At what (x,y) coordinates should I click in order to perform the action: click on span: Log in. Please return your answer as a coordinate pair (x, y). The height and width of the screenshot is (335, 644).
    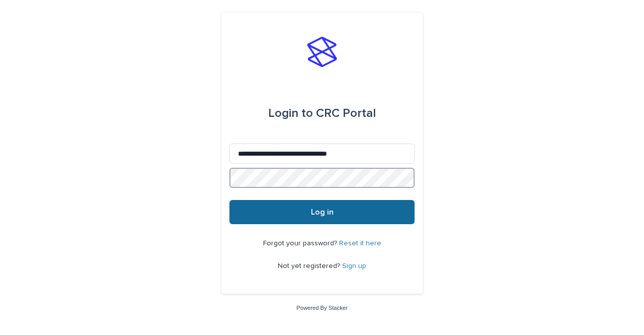
    Looking at the image, I should click on (322, 212).